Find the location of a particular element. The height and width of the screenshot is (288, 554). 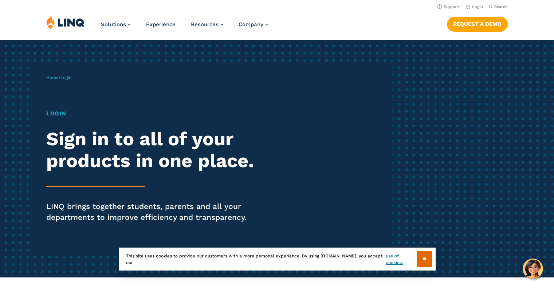

a: Login is located at coordinates (474, 7).